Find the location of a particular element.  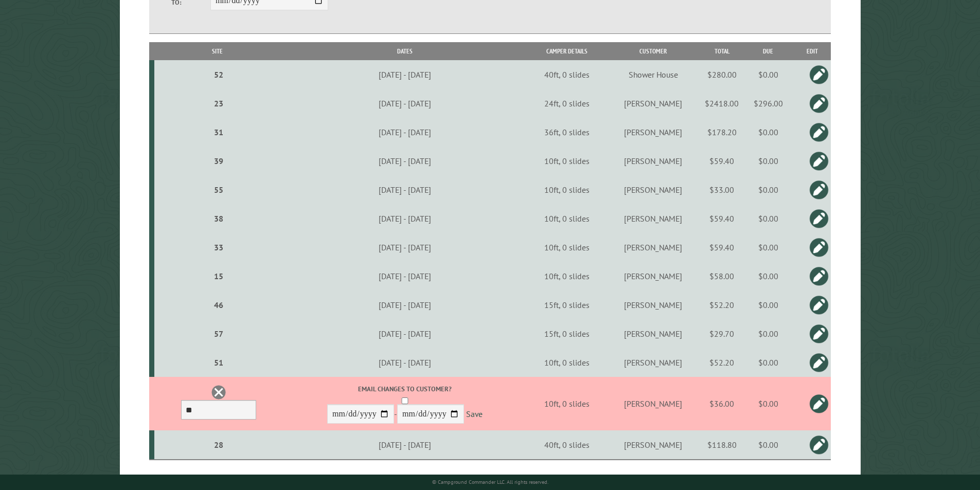

div: 51 is located at coordinates (219, 362).